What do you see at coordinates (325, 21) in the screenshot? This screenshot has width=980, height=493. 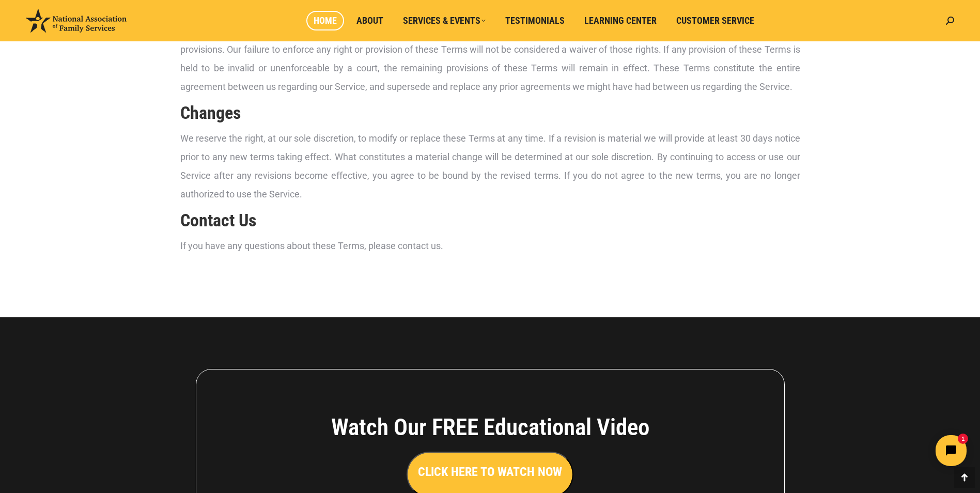 I see `a: Home` at bounding box center [325, 21].